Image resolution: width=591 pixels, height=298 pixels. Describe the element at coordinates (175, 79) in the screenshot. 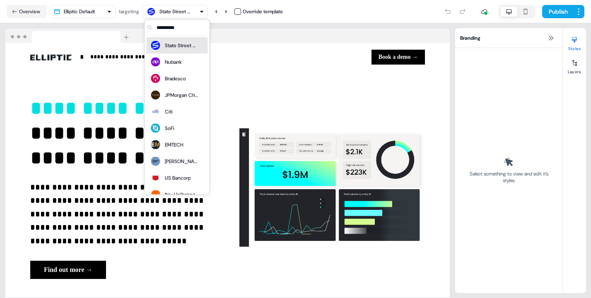

I see `div: Bradesco` at that location.